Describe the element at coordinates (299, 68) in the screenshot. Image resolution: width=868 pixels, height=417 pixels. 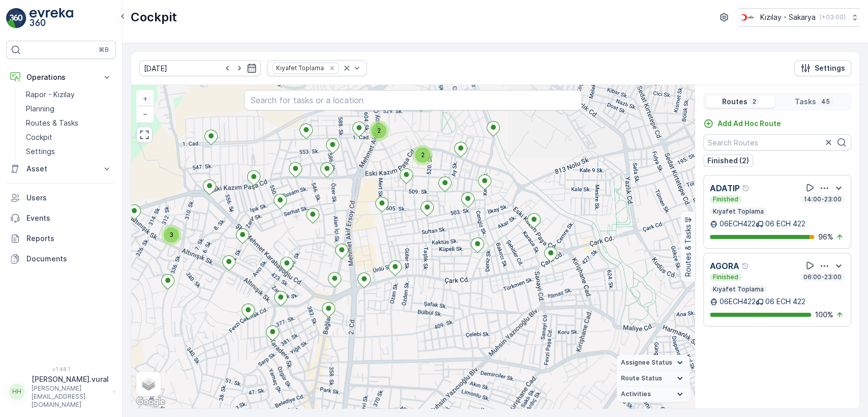
I see `div: Kıyafet Toplama` at that location.